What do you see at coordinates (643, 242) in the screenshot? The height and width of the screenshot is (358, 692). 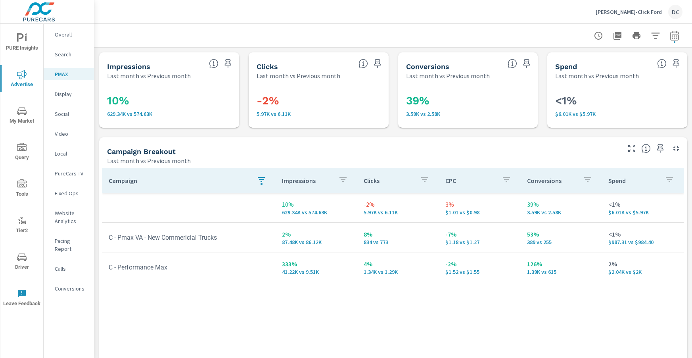 I see `p: $987.31 vs $984.40` at bounding box center [643, 242].